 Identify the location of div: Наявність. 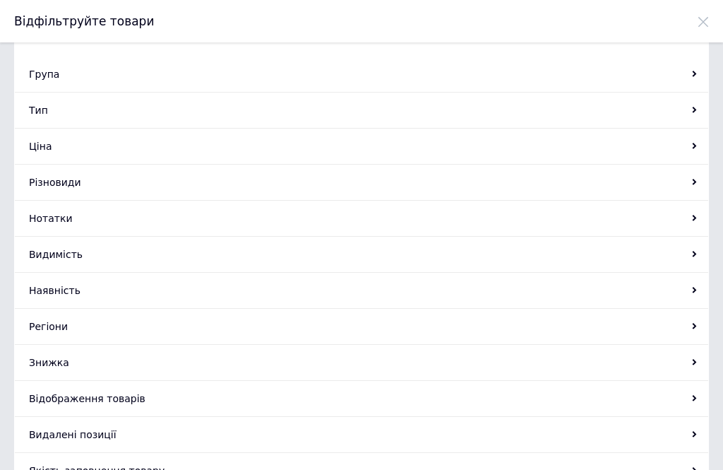
(362, 290).